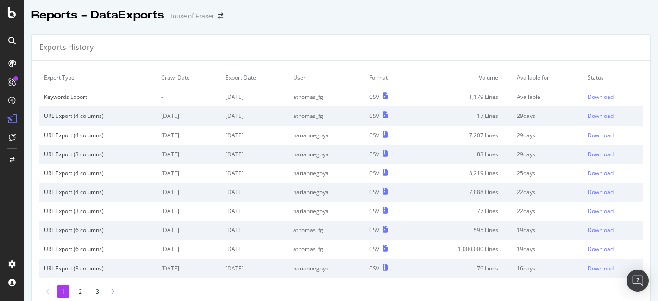  What do you see at coordinates (462, 269) in the screenshot?
I see `td: 79 Lines` at bounding box center [462, 269].